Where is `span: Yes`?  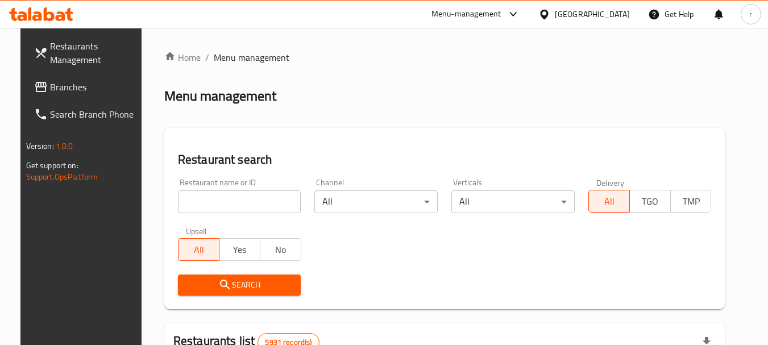
span: Yes is located at coordinates (240, 250).